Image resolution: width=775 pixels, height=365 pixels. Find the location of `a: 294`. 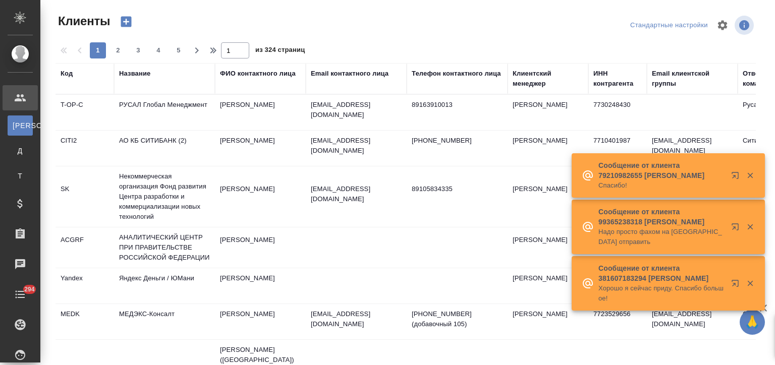

a: 294 is located at coordinates (20, 295).